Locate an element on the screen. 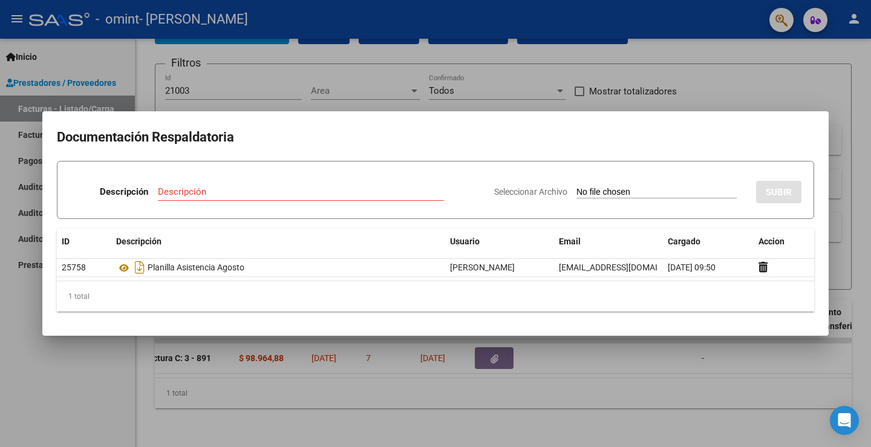  span: Cargado is located at coordinates (684, 241).